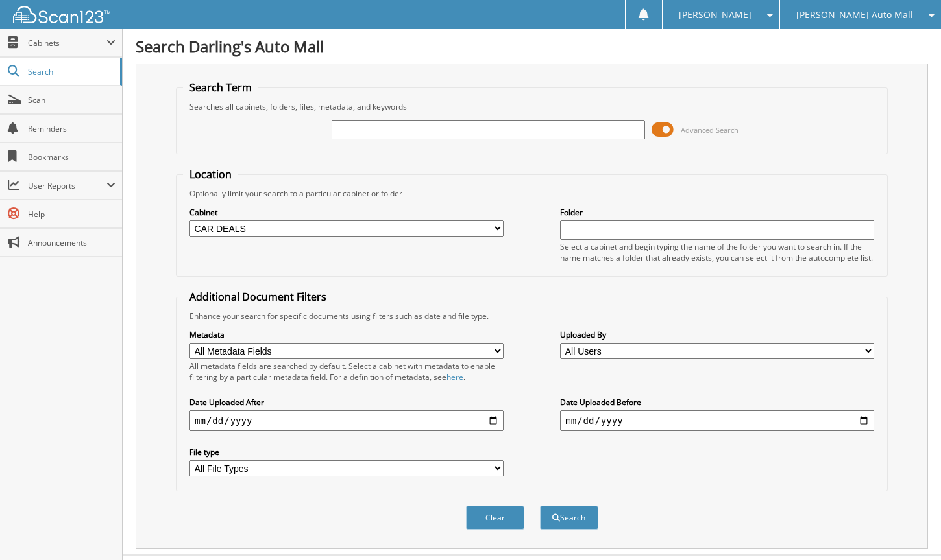 The width and height of the screenshot is (941, 560). Describe the element at coordinates (67, 185) in the screenshot. I see `span: User Reports` at that location.